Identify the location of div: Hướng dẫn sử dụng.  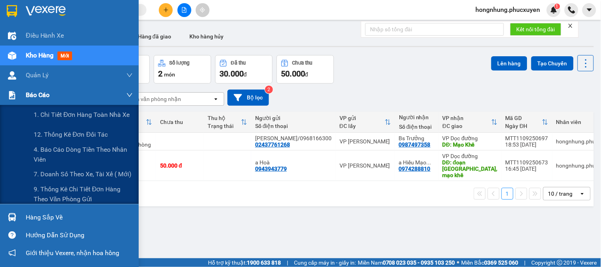
(79, 235).